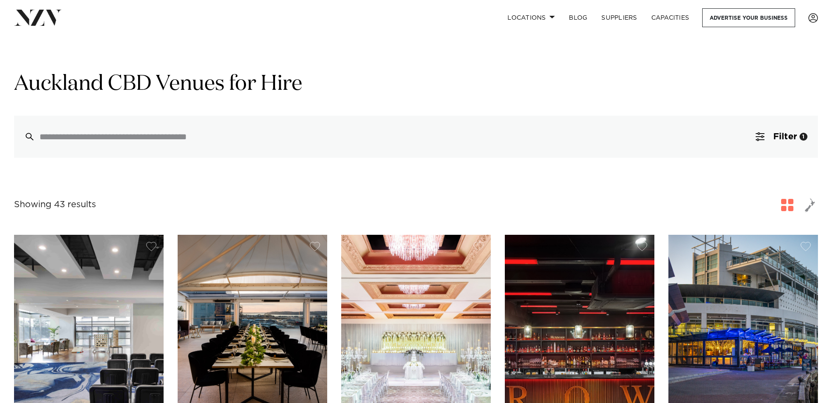 The height and width of the screenshot is (403, 832). What do you see at coordinates (781, 137) in the screenshot?
I see `button: Filter1` at bounding box center [781, 137].